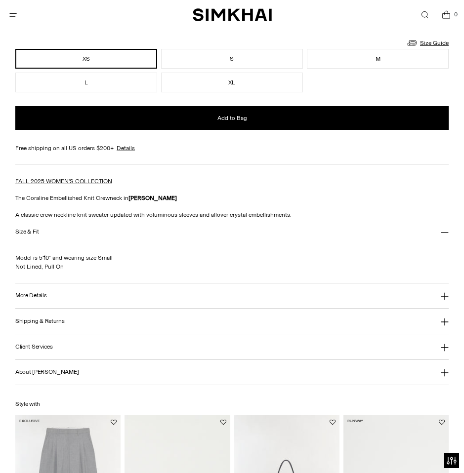 The width and height of the screenshot is (464, 473). Describe the element at coordinates (232, 404) in the screenshot. I see `h6: Style with` at that location.